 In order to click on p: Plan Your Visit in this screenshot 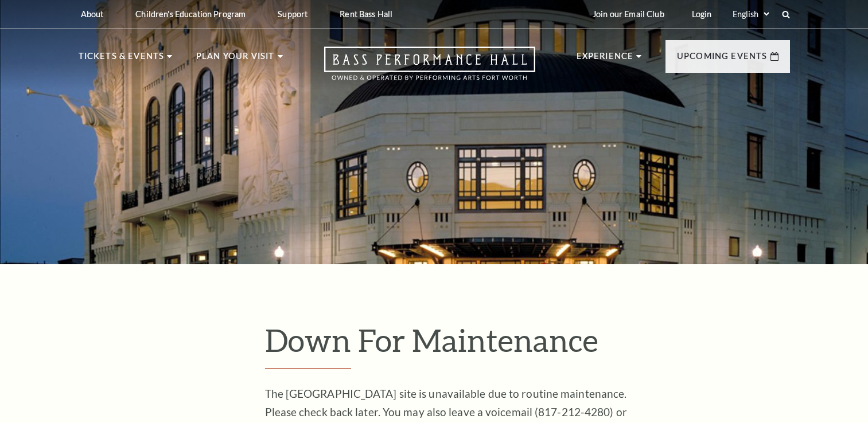, I will do `click(235, 59)`.